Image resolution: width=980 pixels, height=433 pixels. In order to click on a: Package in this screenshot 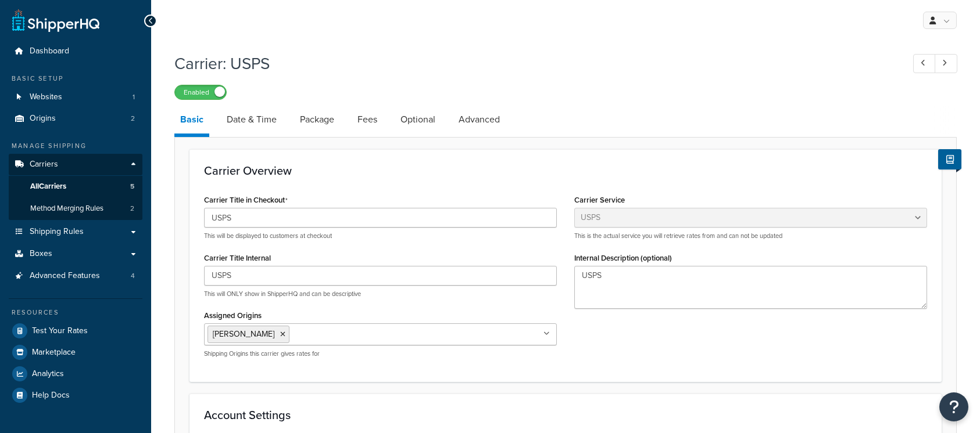, I will do `click(317, 120)`.